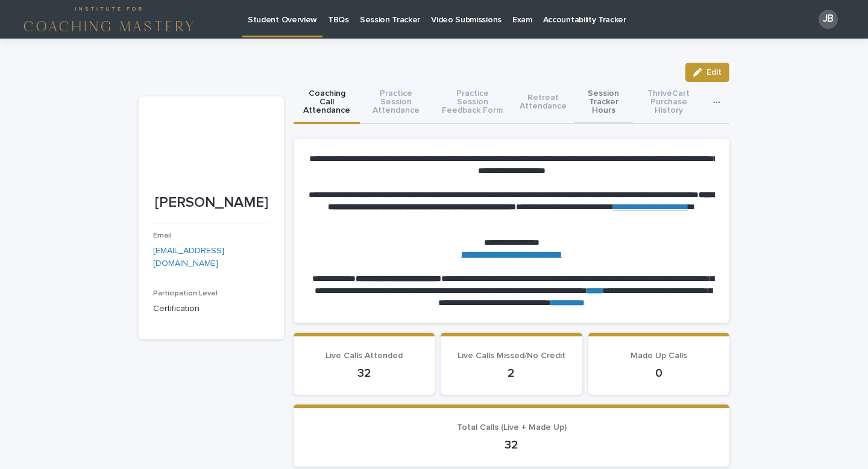 The width and height of the screenshot is (868, 469). I want to click on span: Participation Level, so click(185, 294).